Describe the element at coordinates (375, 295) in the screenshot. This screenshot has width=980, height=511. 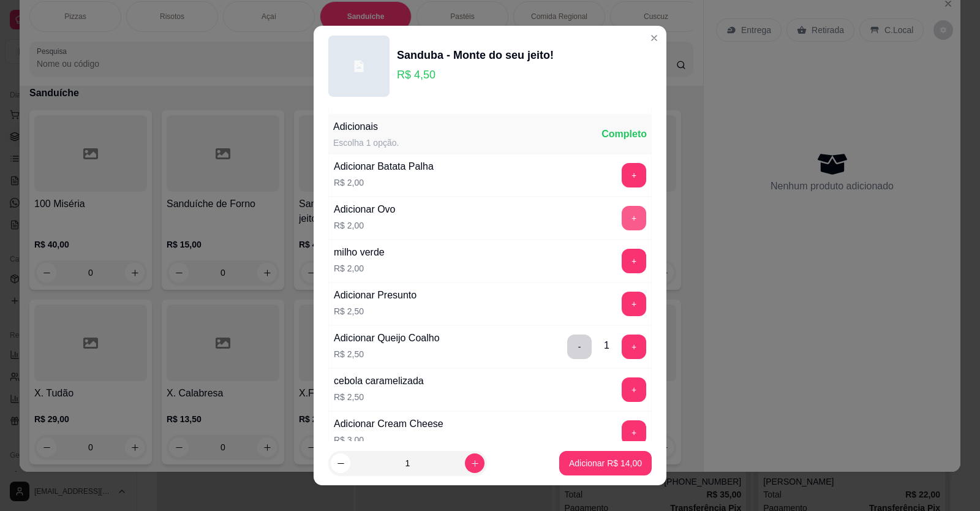
I see `div: Adicionar Presunto` at that location.